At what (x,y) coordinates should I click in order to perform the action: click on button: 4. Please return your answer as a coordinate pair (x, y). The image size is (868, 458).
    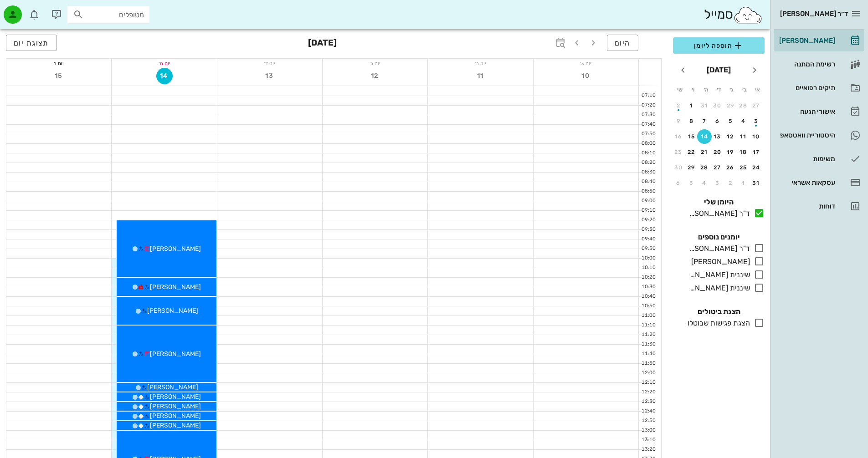
    Looking at the image, I should click on (744, 121).